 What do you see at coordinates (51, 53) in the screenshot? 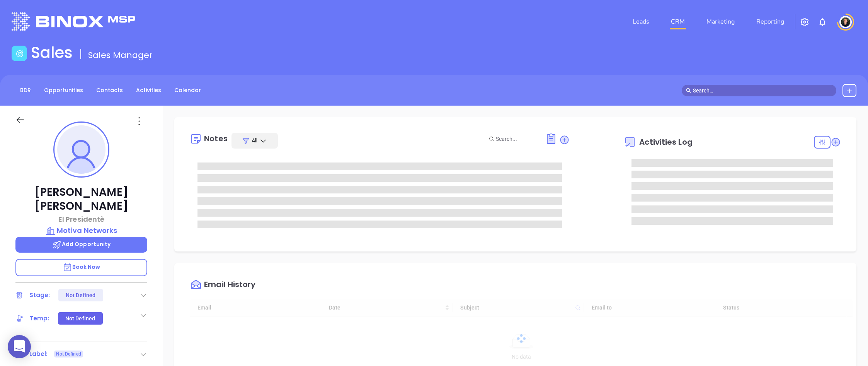
I see `h1: Sales` at bounding box center [51, 53].